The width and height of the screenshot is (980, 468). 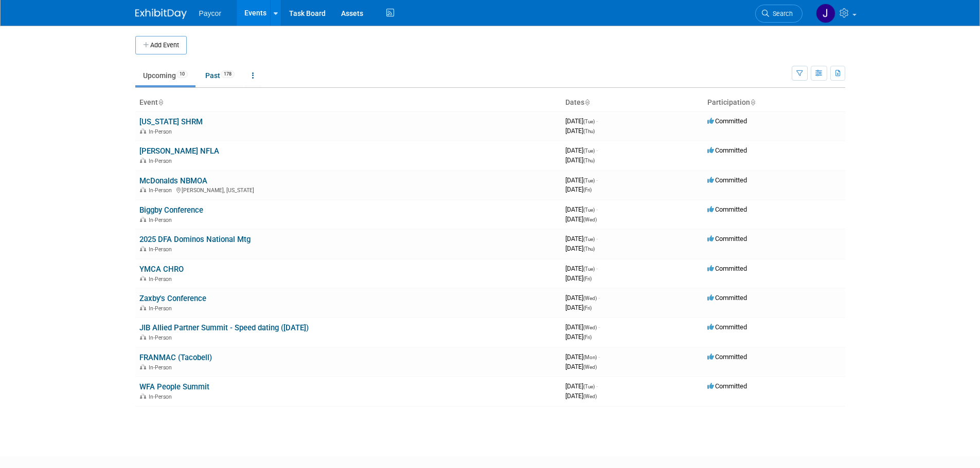 What do you see at coordinates (161, 45) in the screenshot?
I see `button: Add Event` at bounding box center [161, 45].